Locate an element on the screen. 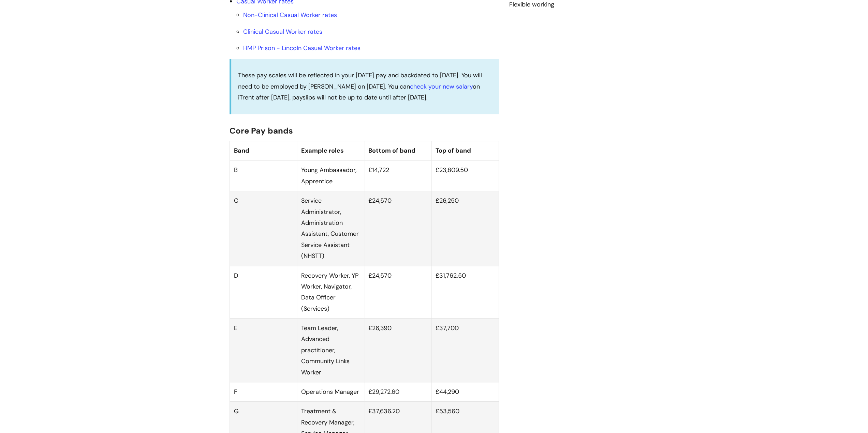 This screenshot has width=868, height=433. a: Flexible working is located at coordinates (531, 5).